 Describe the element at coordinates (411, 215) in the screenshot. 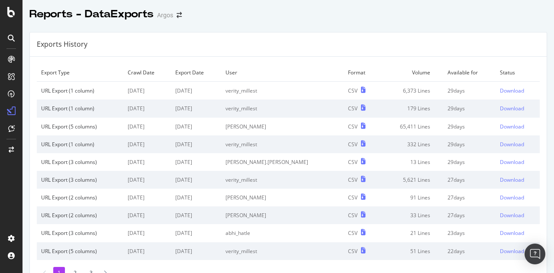

I see `td: 33 Lines` at that location.